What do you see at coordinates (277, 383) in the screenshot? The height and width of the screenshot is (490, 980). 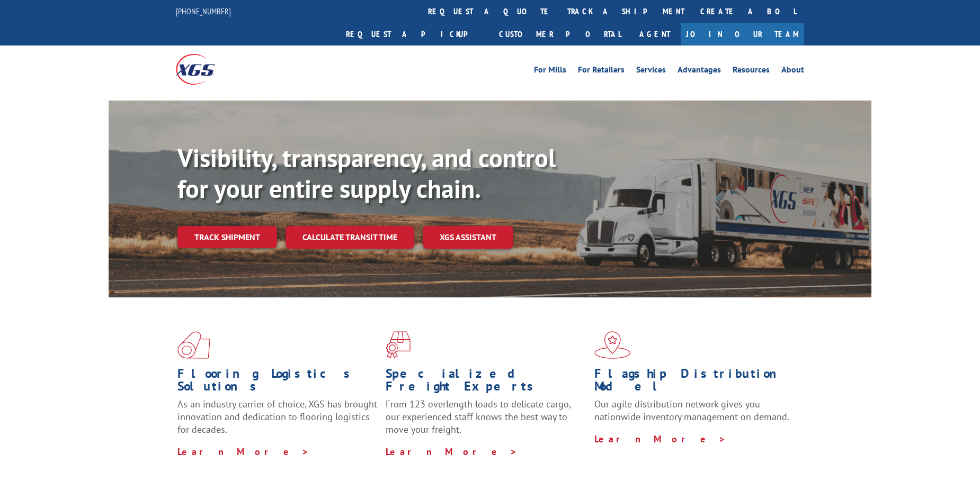 I see `h1: Flooring Logistics Solutions` at bounding box center [277, 383].